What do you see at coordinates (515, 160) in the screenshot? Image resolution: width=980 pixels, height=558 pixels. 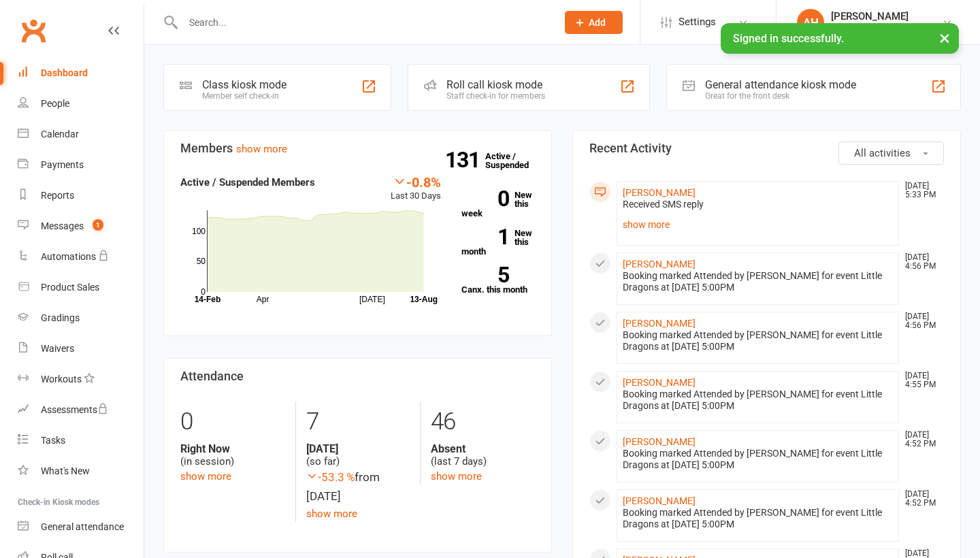 I see `a: 131Active / Suspended` at bounding box center [515, 160].